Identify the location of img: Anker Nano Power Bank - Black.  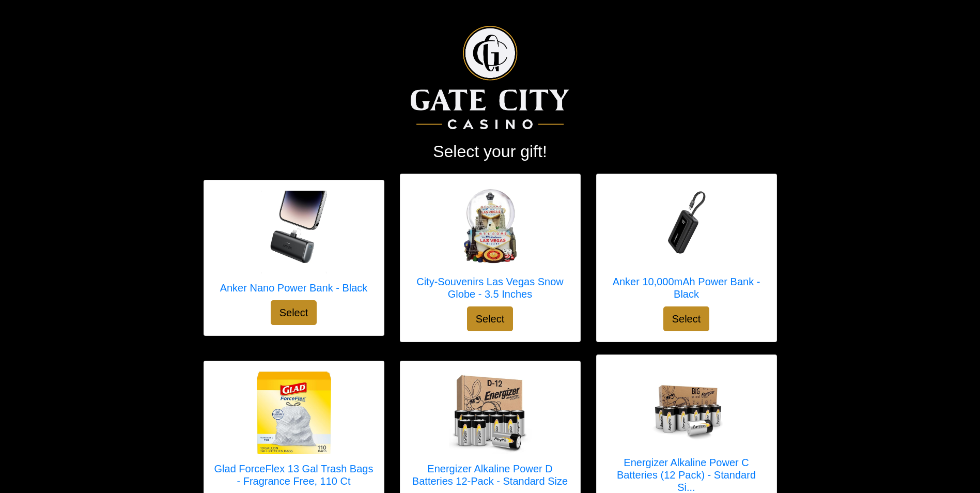
(294, 232).